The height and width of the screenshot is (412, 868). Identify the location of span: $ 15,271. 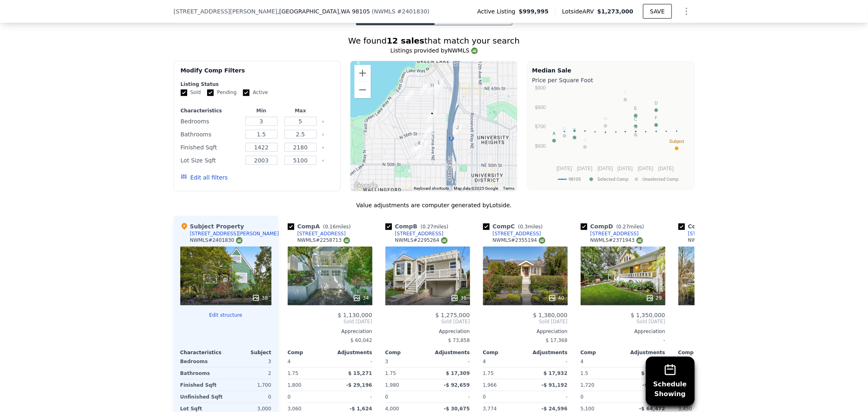
(360, 374).